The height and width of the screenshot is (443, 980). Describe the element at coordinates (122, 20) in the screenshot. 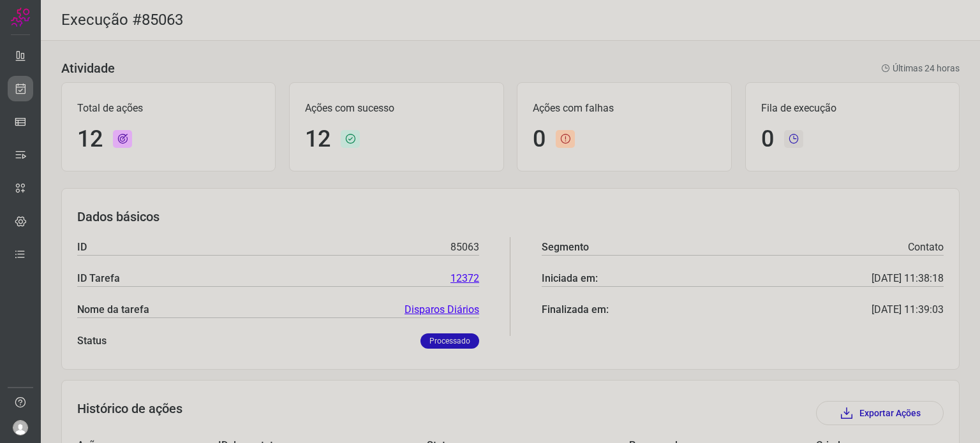

I see `h2: Execução #85063` at that location.